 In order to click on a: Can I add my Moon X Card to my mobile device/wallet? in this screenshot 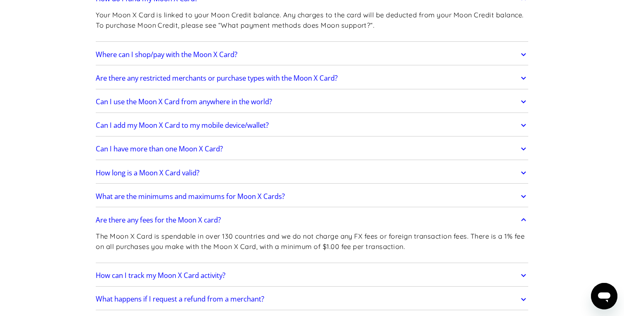, I will do `click(312, 125)`.